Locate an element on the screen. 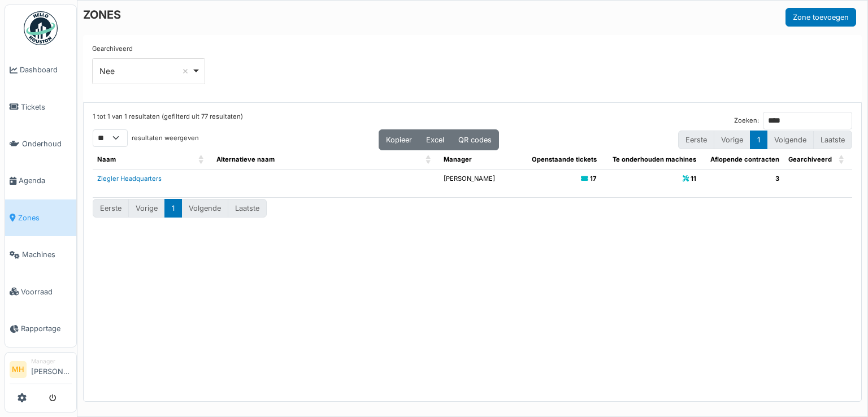 The height and width of the screenshot is (417, 868). button: Kopieer is located at coordinates (399, 139).